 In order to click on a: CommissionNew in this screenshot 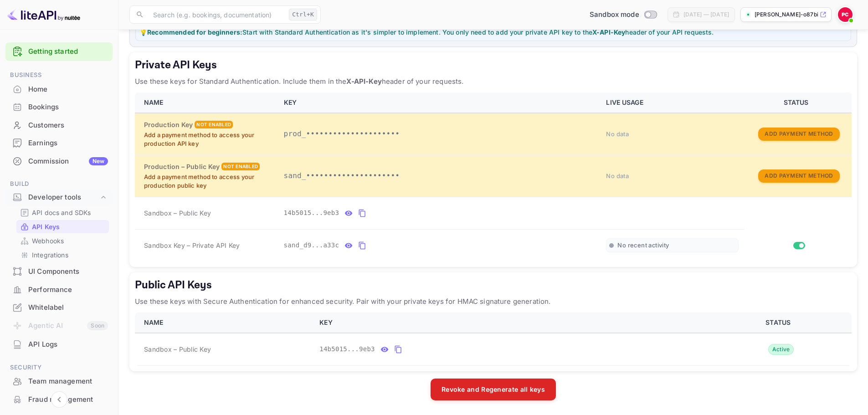, I will do `click(59, 161)`.